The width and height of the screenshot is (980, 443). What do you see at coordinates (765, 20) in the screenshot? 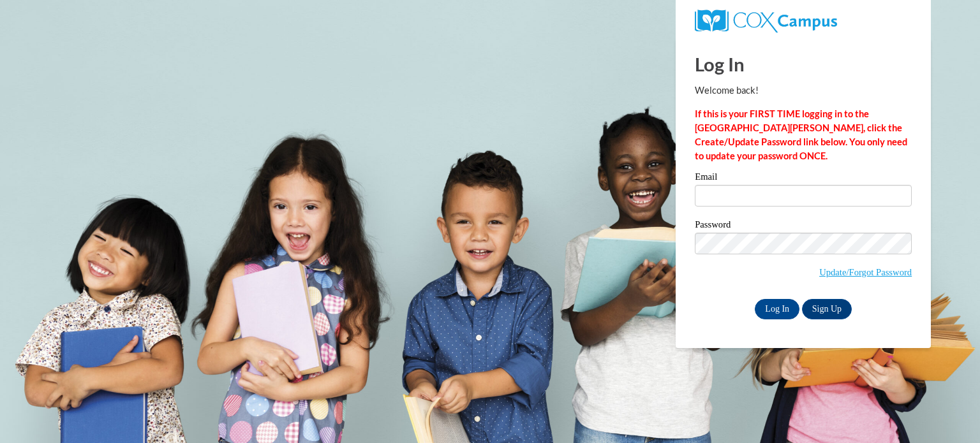
I see `a: COX Campus` at bounding box center [765, 20].